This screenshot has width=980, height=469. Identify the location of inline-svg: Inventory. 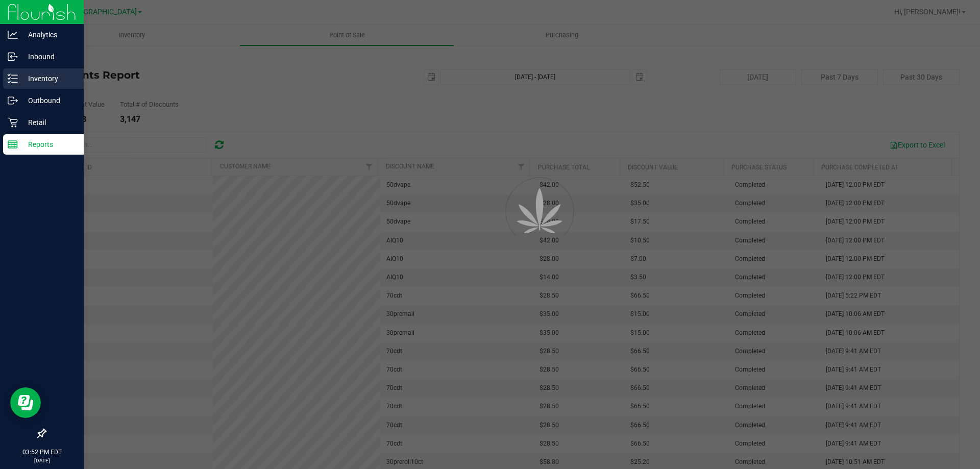
(13, 78).